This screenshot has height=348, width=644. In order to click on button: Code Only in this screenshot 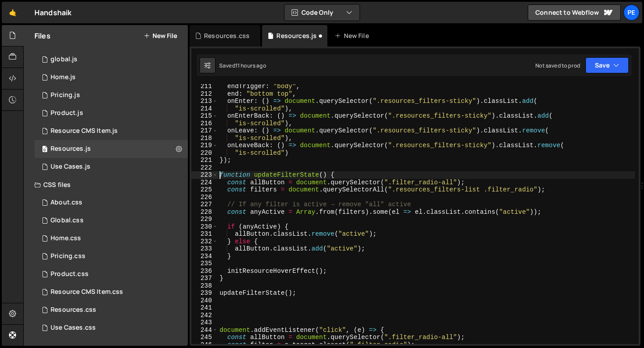, I will do `click(322, 12)`.